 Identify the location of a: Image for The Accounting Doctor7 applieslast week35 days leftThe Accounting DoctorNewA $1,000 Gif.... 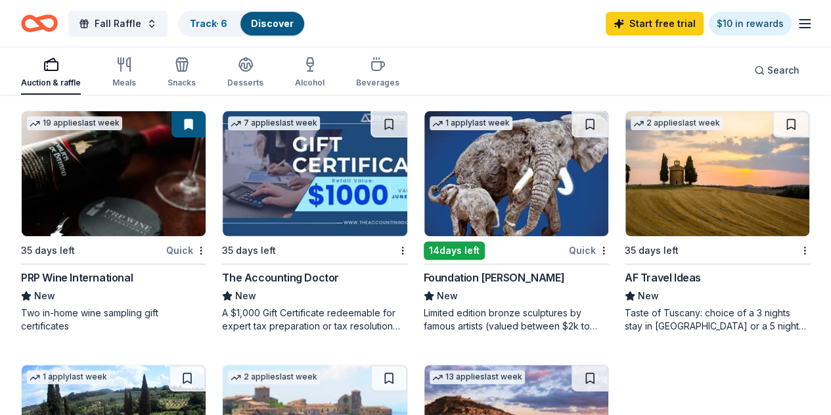
(315, 221).